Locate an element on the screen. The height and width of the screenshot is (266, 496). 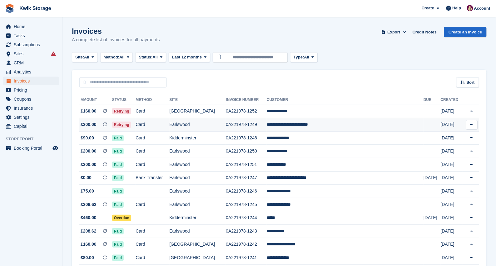
span: CRM is located at coordinates (32, 63).